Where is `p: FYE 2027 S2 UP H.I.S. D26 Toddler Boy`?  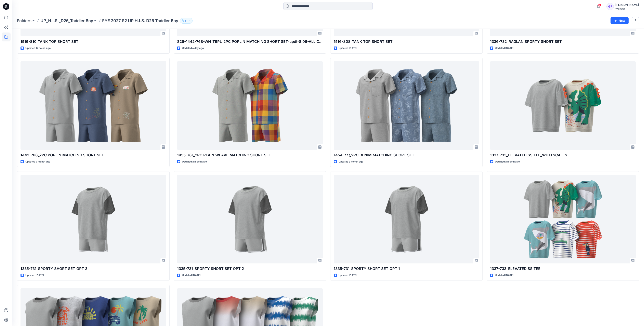 p: FYE 2027 S2 UP H.I.S. D26 Toddler Boy is located at coordinates (140, 21).